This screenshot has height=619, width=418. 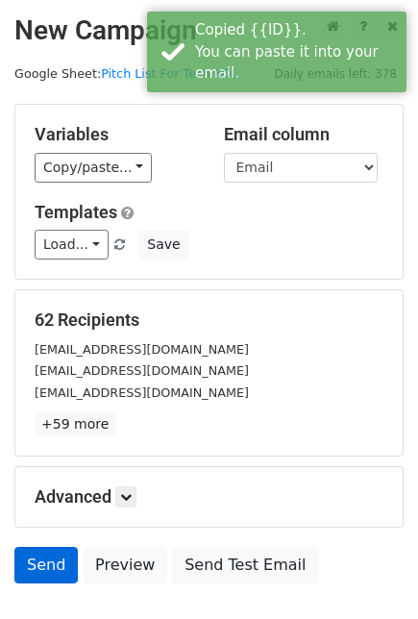 I want to click on div: Chat Widget, so click(x=370, y=573).